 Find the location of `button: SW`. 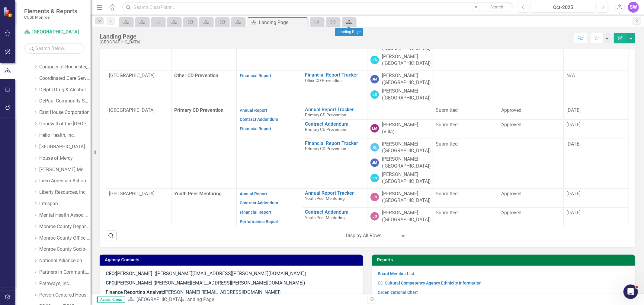

button: SW is located at coordinates (634, 7).